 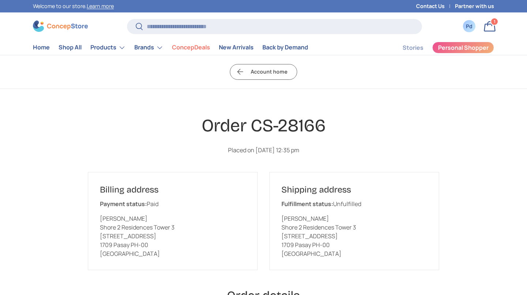 I want to click on p: Welcome to our store., so click(x=73, y=6).